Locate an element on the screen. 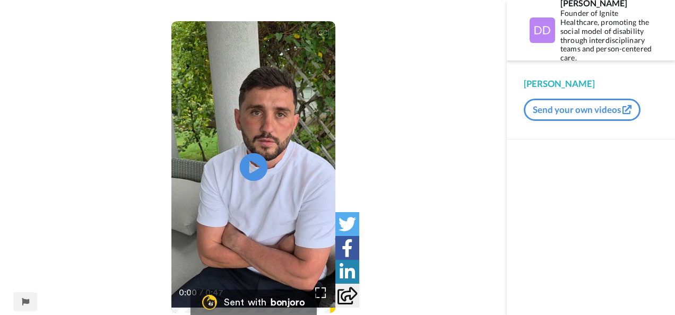 Image resolution: width=675 pixels, height=315 pixels. span: 0:00 is located at coordinates (188, 293).